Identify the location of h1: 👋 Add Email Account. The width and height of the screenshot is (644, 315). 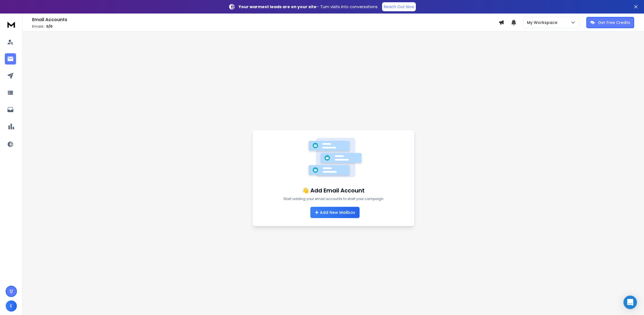
(333, 191).